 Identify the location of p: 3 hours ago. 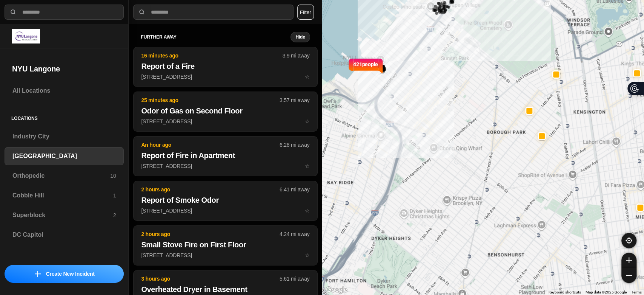
(211, 278).